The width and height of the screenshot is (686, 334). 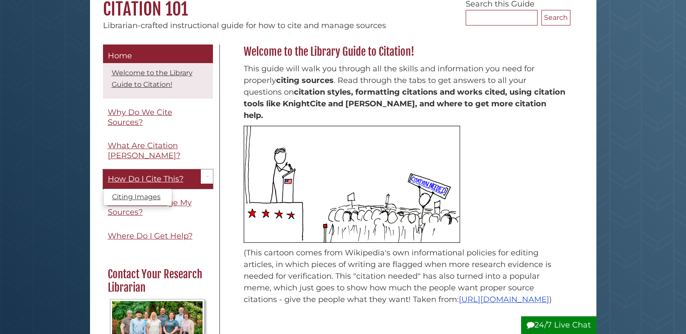 What do you see at coordinates (404, 92) in the screenshot?
I see `span: This guide will walk you through all the skills and information you need for properly . Read thro...` at bounding box center [404, 92].